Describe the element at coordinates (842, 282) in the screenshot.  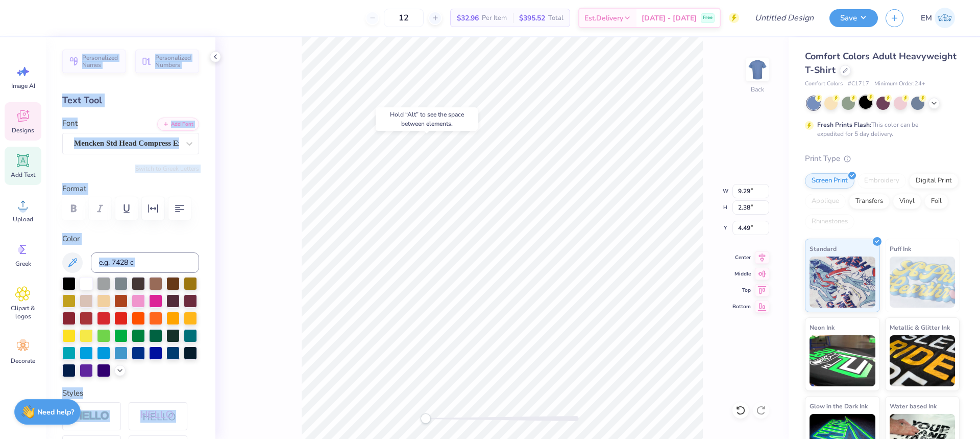
I see `img: Standard` at that location.